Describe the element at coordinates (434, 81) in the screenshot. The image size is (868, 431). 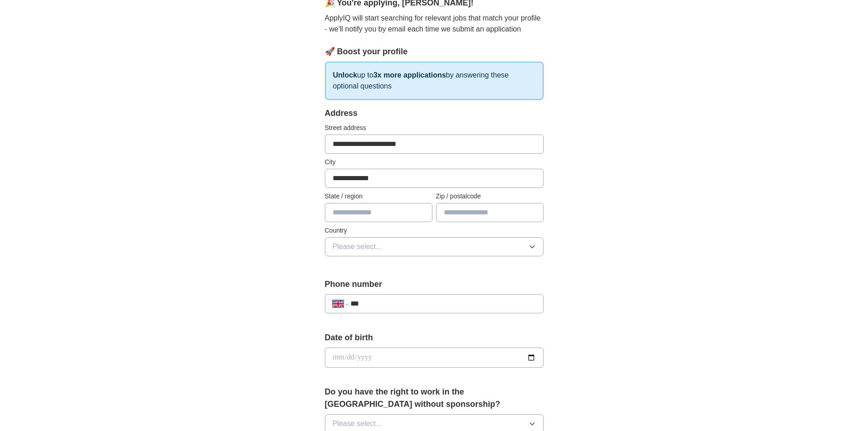
I see `p: up to by answering these optional questions` at that location.